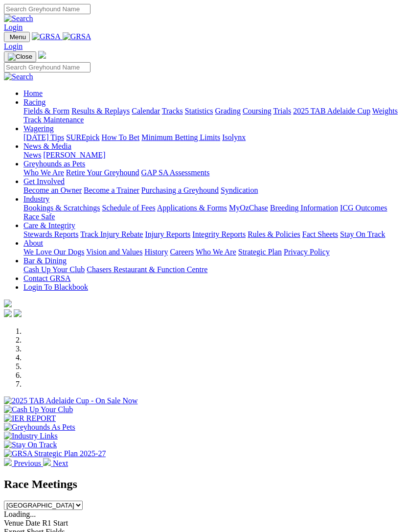  What do you see at coordinates (257, 111) in the screenshot?
I see `a: Coursing` at bounding box center [257, 111].